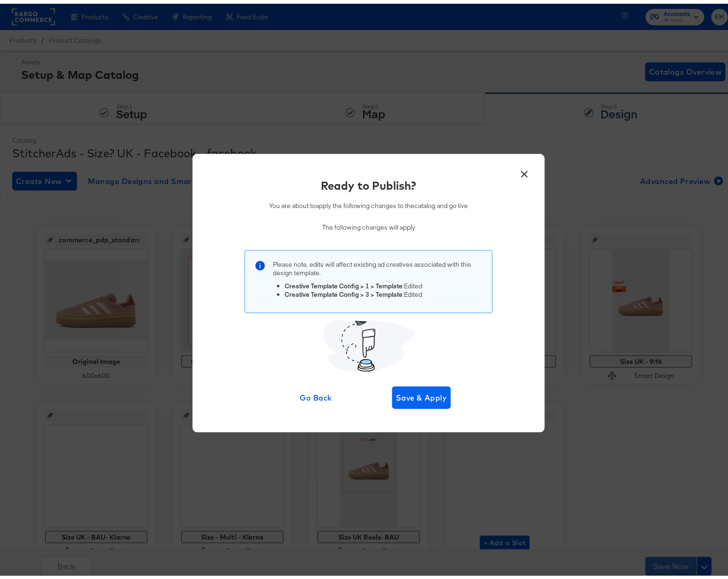  Describe the element at coordinates (343, 282) in the screenshot. I see `strong: Creative Template Config > 1 > Template` at that location.